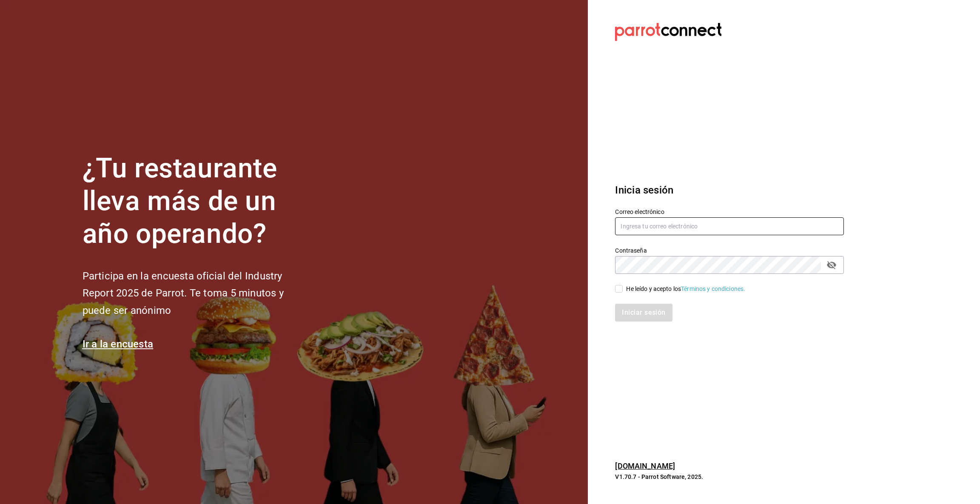 This screenshot has height=504, width=980. Describe the element at coordinates (729, 251) in the screenshot. I see `label: Contraseña` at that location.